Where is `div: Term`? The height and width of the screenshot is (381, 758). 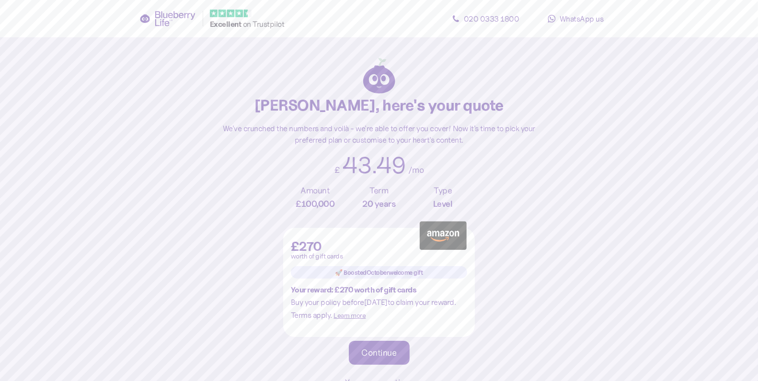 div: Term is located at coordinates (378, 191).